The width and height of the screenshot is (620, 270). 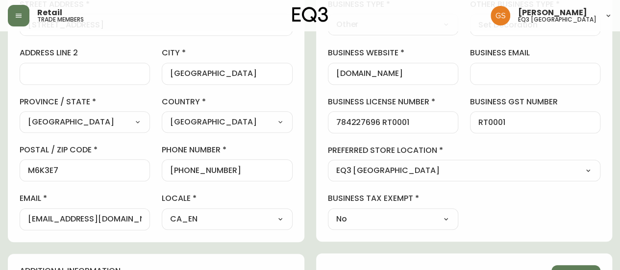 What do you see at coordinates (85, 102) in the screenshot?
I see `label: province / state` at bounding box center [85, 102].